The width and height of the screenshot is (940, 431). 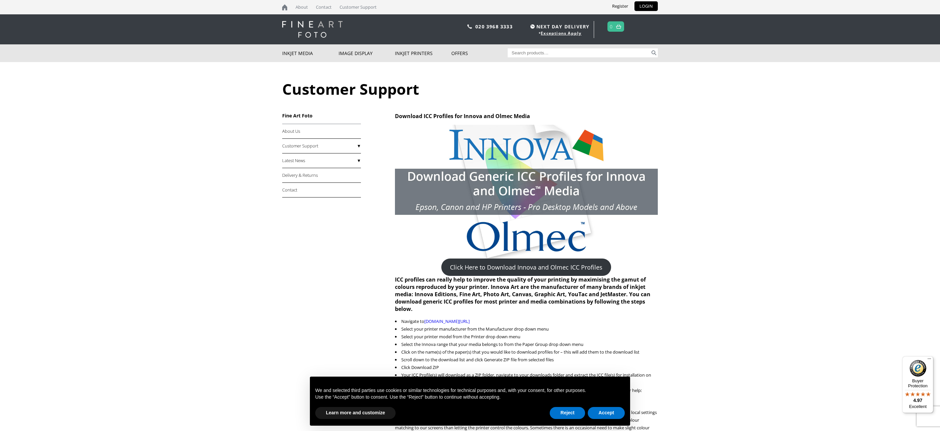 I want to click on img: Download Generic ICC Profiles Innova and Olmec Media, so click(x=526, y=191).